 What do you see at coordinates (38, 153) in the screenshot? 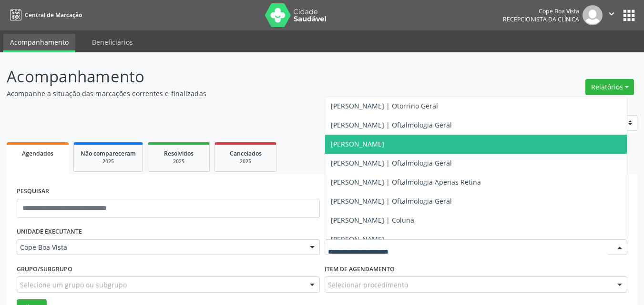
I see `span: Agendados` at bounding box center [38, 153].